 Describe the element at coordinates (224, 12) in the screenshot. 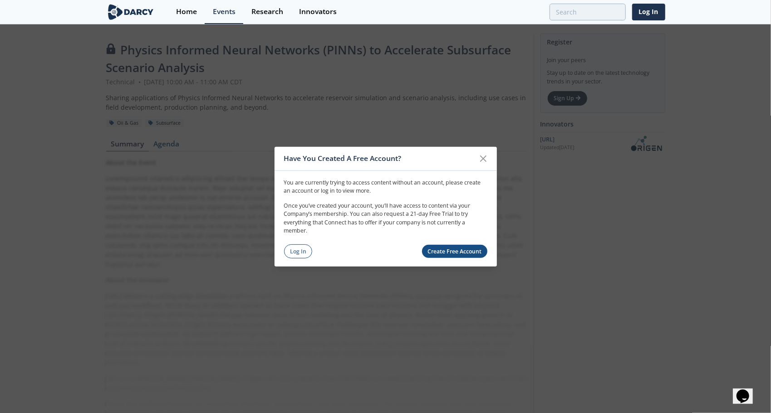

I see `div: Events` at that location.